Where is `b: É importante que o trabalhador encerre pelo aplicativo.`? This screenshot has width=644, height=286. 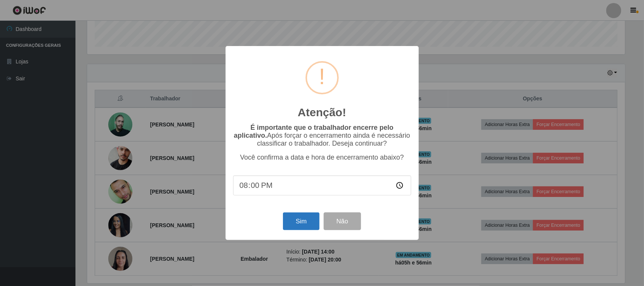 b: É importante que o trabalhador encerre pelo aplicativo. is located at coordinates (313, 131).